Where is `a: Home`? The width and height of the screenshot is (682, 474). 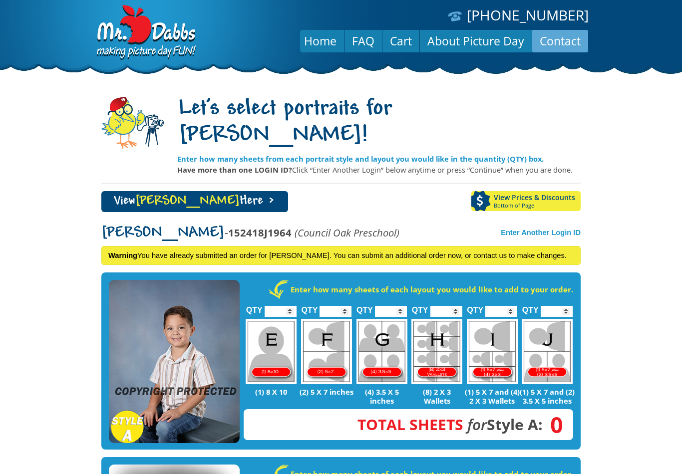
a: Home is located at coordinates (320, 41).